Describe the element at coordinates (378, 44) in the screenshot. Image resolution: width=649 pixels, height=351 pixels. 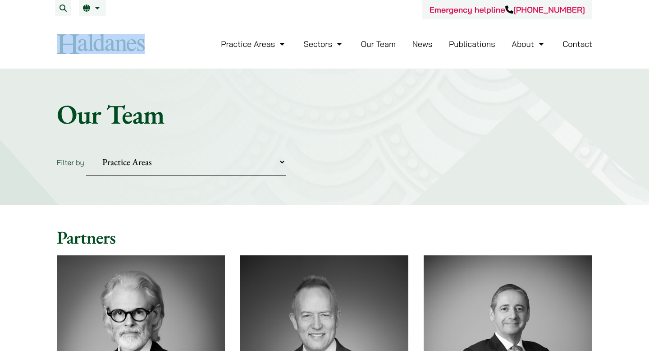
I see `a: Our Team` at that location.